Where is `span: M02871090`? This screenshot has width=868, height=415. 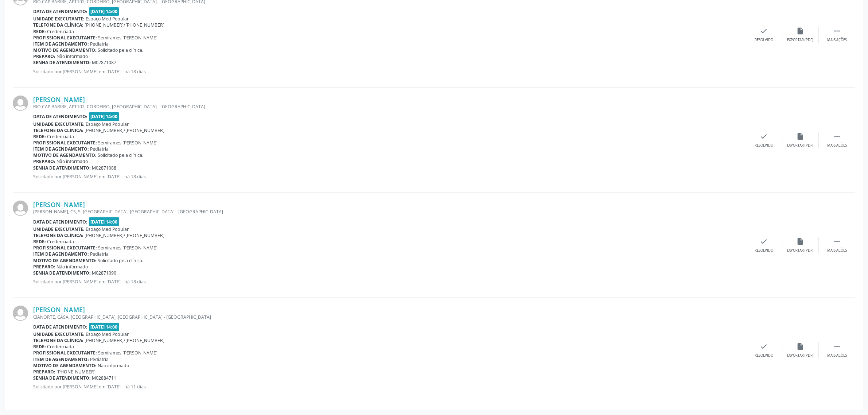 span: M02871090 is located at coordinates (104, 272).